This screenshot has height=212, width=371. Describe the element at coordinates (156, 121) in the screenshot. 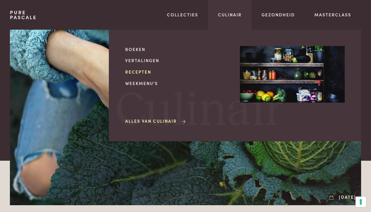

I see `a: Alles van Culinair` at that location.